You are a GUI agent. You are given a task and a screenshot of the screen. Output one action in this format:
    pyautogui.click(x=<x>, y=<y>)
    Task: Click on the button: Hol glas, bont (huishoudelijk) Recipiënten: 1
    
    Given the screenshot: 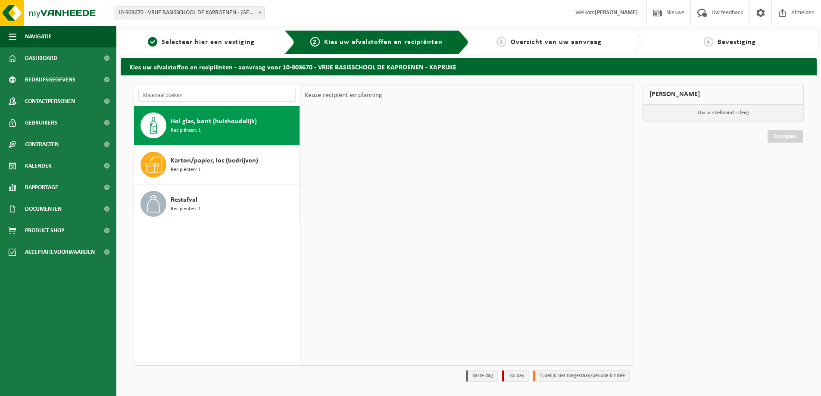 What is the action you would take?
    pyautogui.click(x=217, y=125)
    